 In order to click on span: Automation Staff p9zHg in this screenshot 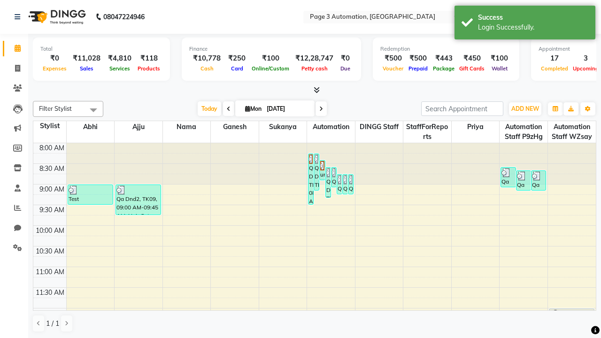, I will do `click(524, 132)`.